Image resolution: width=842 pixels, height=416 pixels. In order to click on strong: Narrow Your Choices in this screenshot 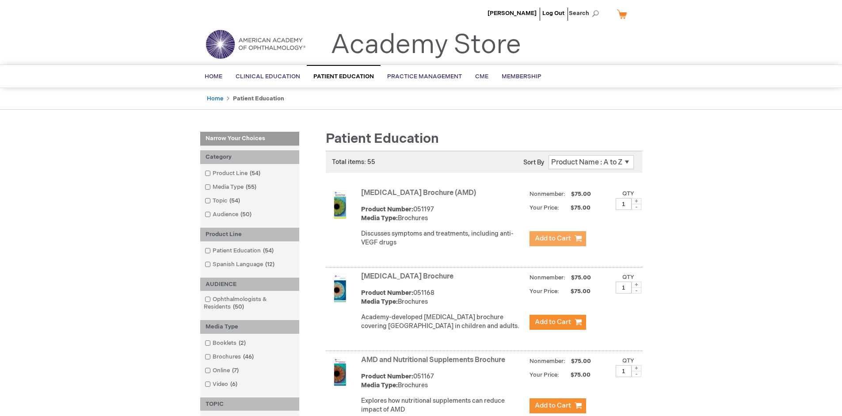, I will do `click(250, 139)`.